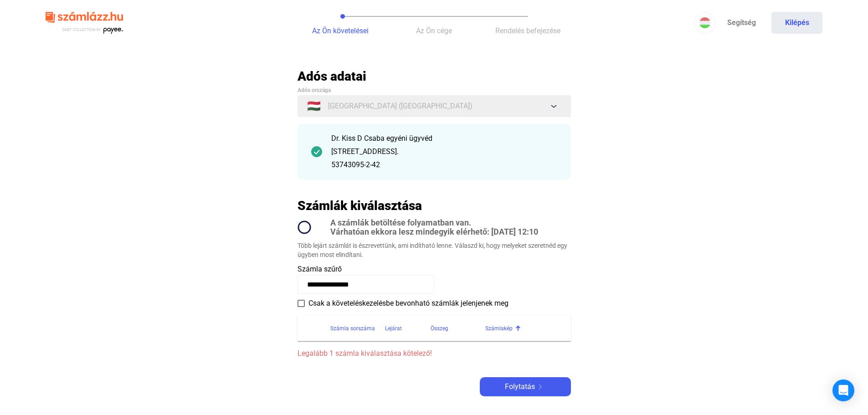 This screenshot has width=868, height=415. I want to click on div: Több lejárt számlát is észrevettünk, ami indítható lenne. Válaszd ki, hogy melyeket szeretnéd egy..., so click(434, 250).